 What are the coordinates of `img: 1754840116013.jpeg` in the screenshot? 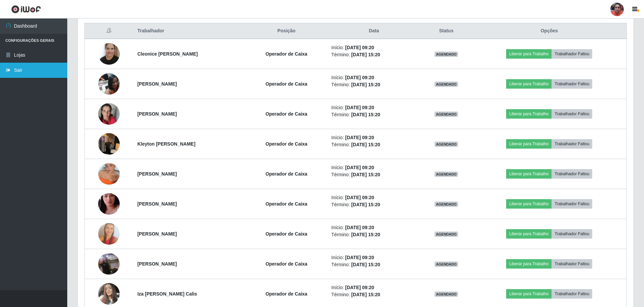 It's located at (109, 204).